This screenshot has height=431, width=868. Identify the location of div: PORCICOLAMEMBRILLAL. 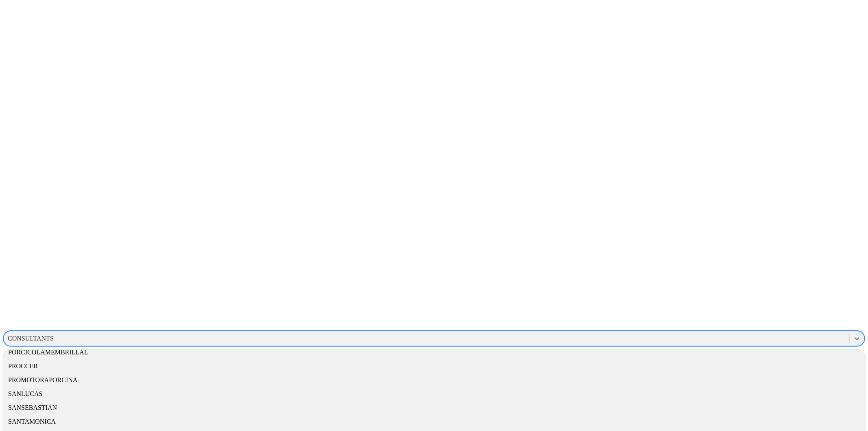
(434, 352).